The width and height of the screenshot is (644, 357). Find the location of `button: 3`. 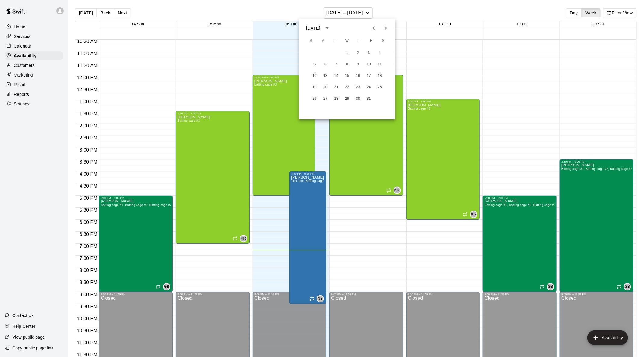

button: 3 is located at coordinates (369, 53).